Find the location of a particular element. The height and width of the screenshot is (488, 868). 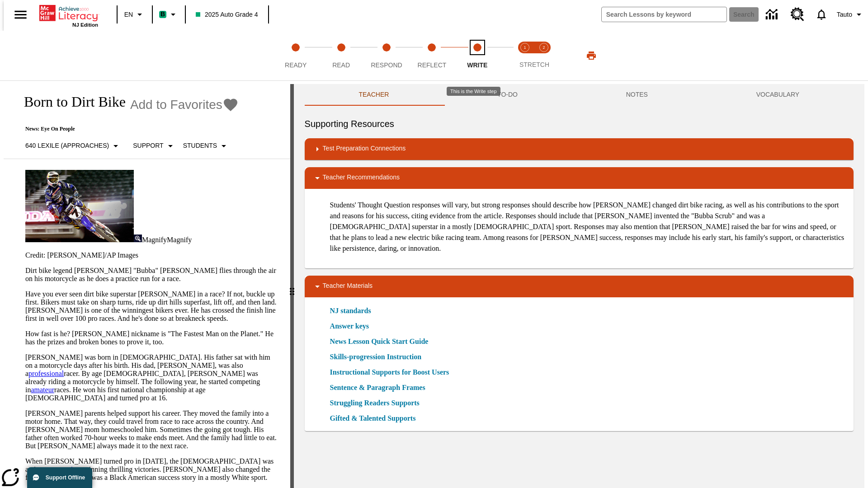

span: Tauto is located at coordinates (844, 15).